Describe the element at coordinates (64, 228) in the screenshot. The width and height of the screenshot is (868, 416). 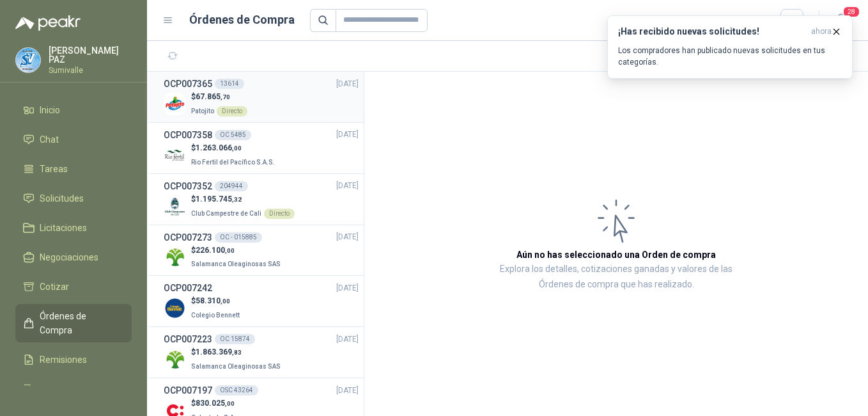
I see `span: Licitaciones` at that location.